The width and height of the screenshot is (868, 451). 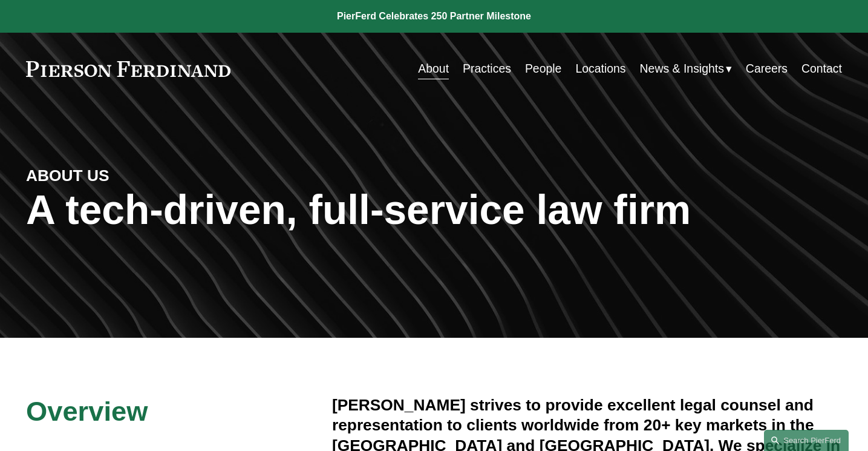 What do you see at coordinates (434, 209) in the screenshot?
I see `h1: A tech-driven, full-service law firm` at bounding box center [434, 209].